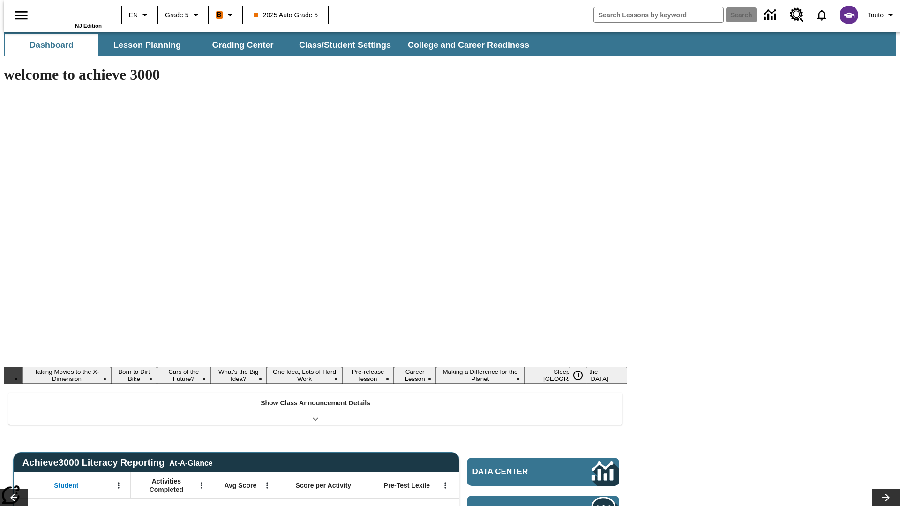 This screenshot has height=506, width=900. Describe the element at coordinates (21, 15) in the screenshot. I see `button: Open side menu` at that location.